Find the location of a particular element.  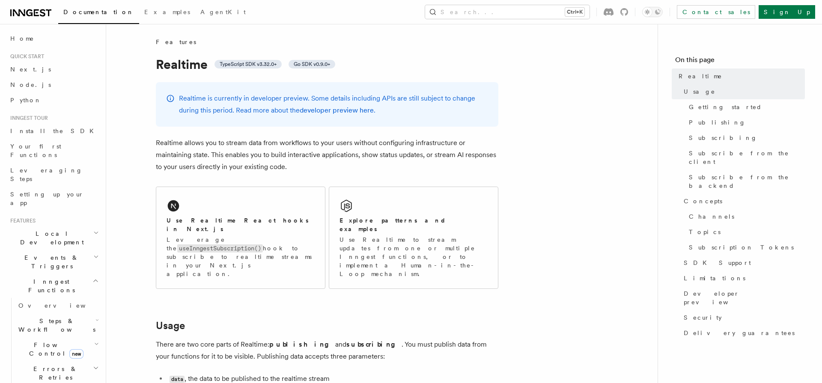

span: Limitations is located at coordinates (715, 278).